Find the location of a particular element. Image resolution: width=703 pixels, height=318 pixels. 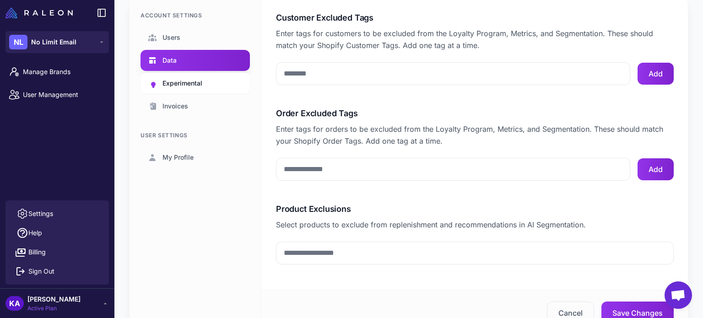

span: Sign Out is located at coordinates (41, 271).